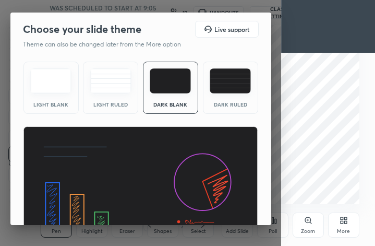 The image size is (375, 246). Describe the element at coordinates (308, 231) in the screenshot. I see `div: Zoom` at that location.